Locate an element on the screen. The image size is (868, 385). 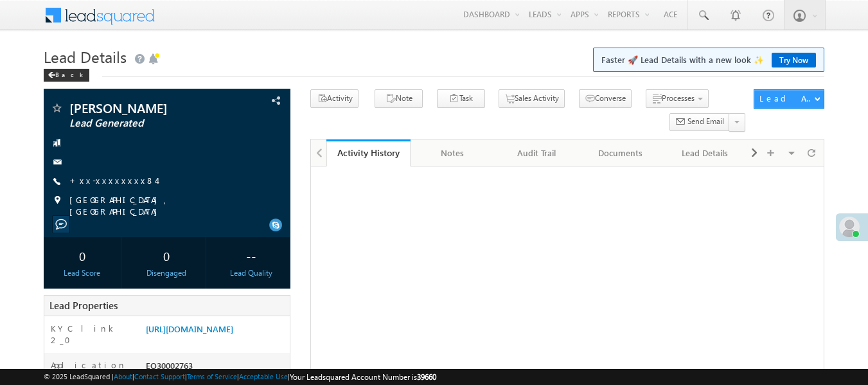
div: Audit Trail is located at coordinates (536, 153).